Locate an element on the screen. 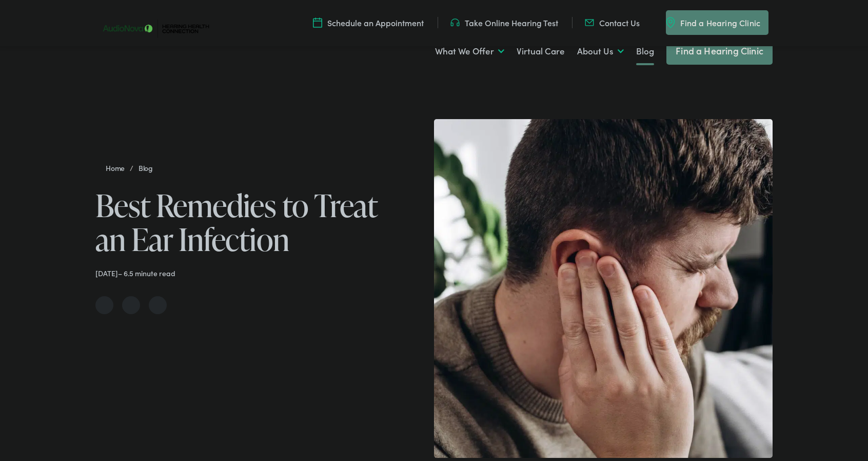  img: A Pennsylvania man in pain from an ear infection looking for a home relief solution. is located at coordinates (603, 289).